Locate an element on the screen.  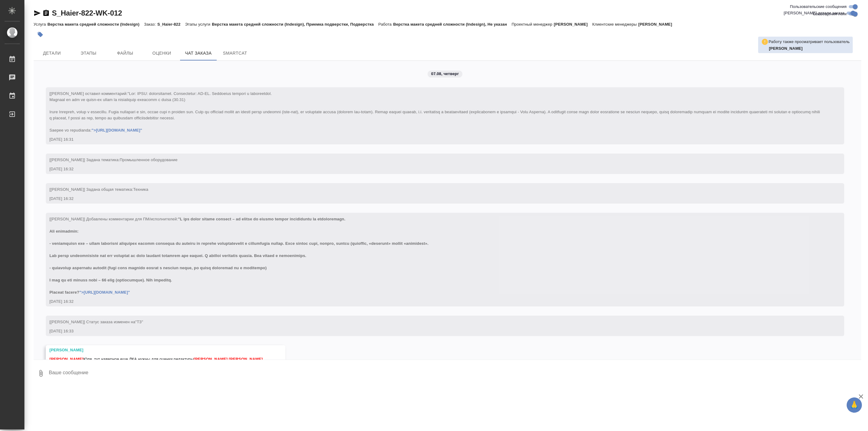
span: SmartCat is located at coordinates (235, 53).